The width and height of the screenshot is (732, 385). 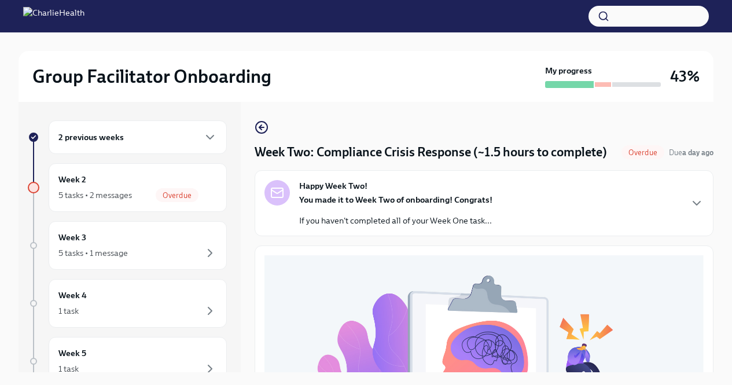 What do you see at coordinates (72, 179) in the screenshot?
I see `h6: Week 2` at bounding box center [72, 179].